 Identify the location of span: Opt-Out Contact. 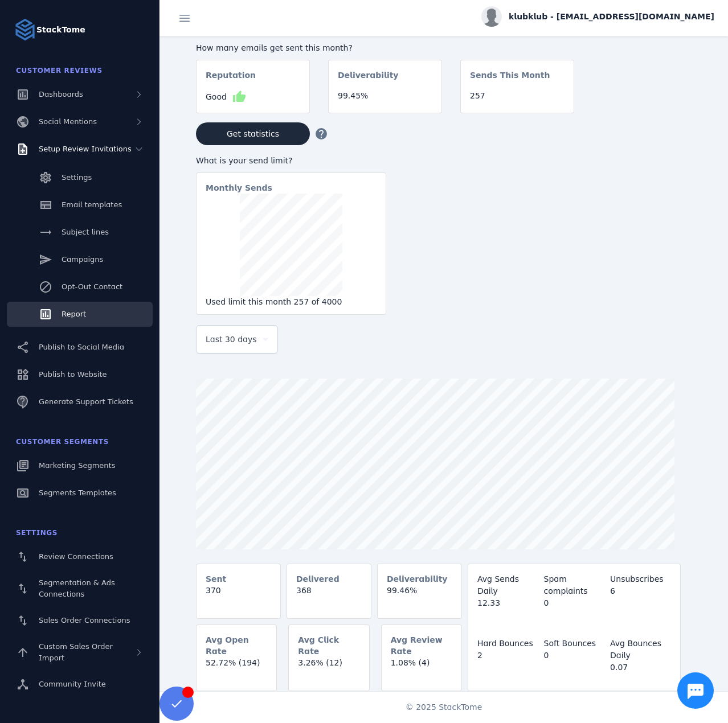
(92, 286).